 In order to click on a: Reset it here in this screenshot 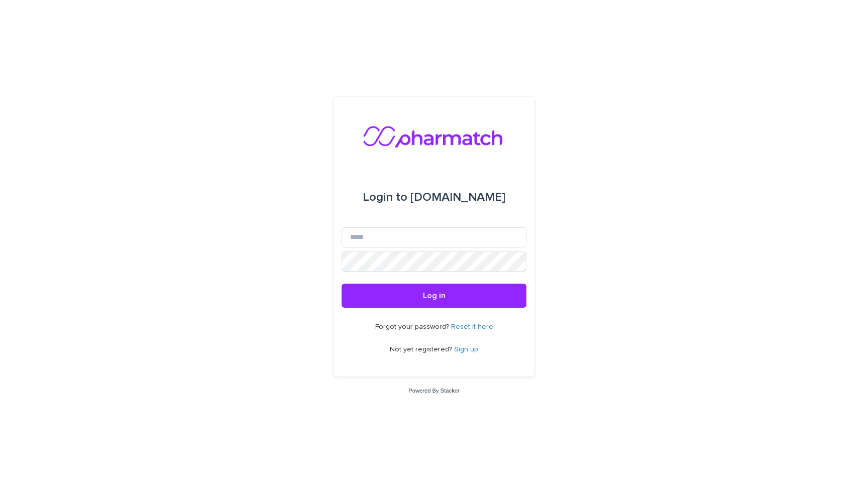, I will do `click(472, 327)`.